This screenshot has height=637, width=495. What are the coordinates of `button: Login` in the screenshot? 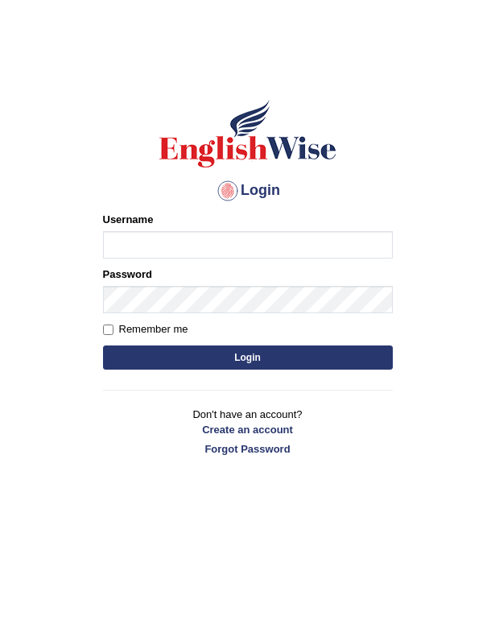 It's located at (248, 358).